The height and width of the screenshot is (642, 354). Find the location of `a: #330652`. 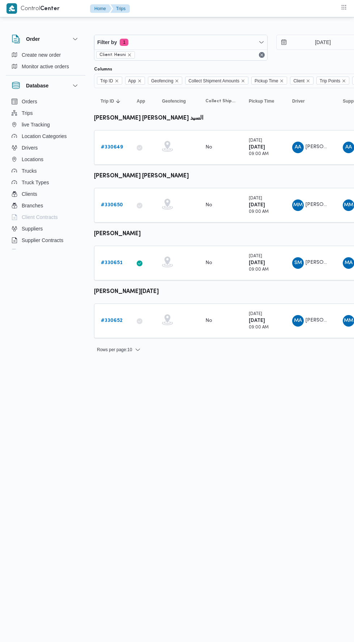

a: #330652 is located at coordinates (112, 321).